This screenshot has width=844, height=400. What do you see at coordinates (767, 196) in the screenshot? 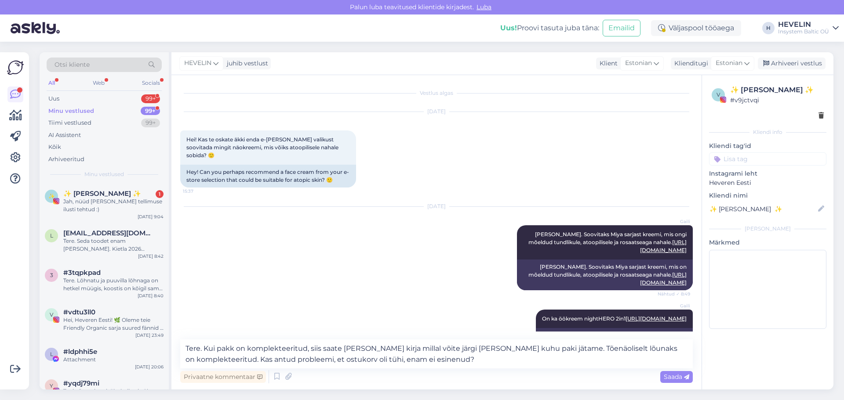
I see `p: Kliendi nimi` at bounding box center [767, 196].